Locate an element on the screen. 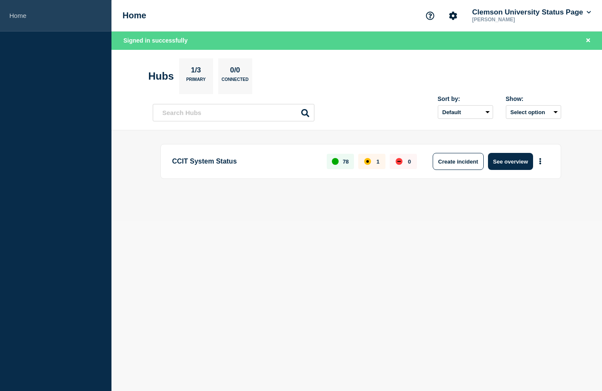 This screenshot has width=602, height=391. div: down is located at coordinates (399, 161).